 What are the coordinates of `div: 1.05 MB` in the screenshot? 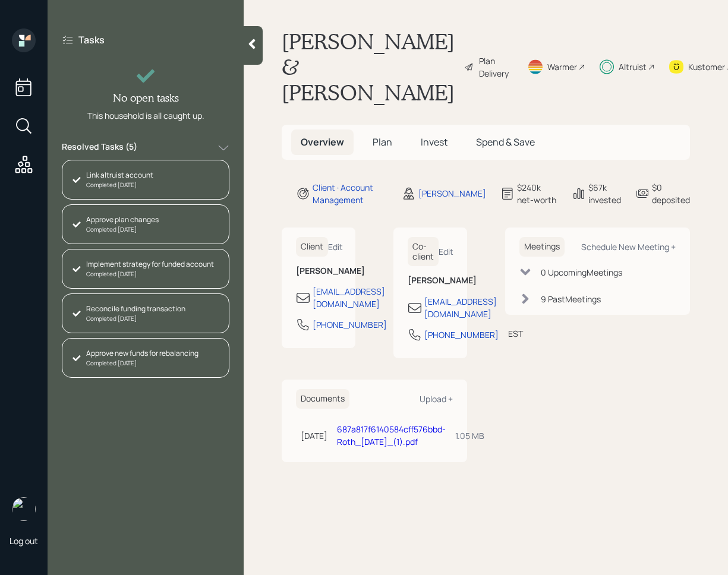 It's located at (469, 435).